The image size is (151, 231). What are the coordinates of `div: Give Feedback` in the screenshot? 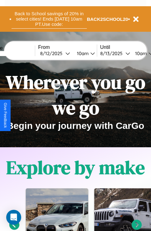 It's located at (5, 115).